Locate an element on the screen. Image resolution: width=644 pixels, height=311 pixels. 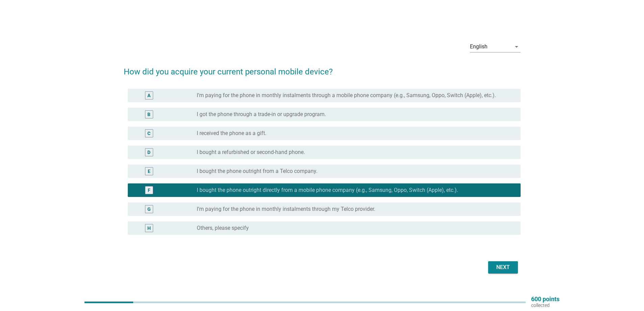
label: I bought a refurbished or second-hand phone. is located at coordinates (251, 152).